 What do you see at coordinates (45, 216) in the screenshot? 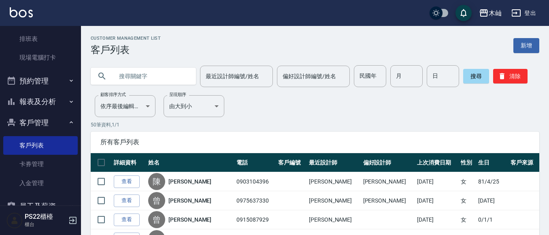
I see `h5: PS22櫃檯` at bounding box center [45, 216].